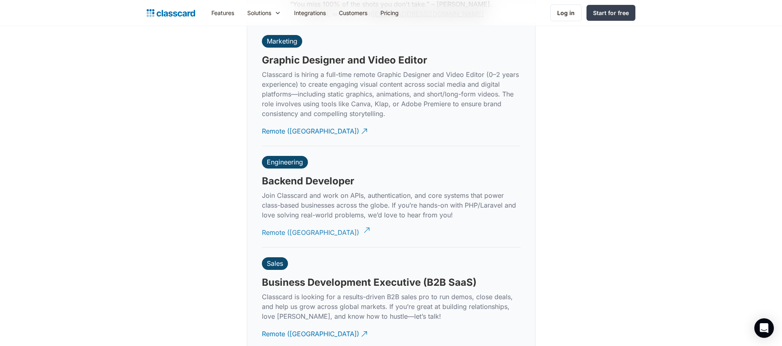 The width and height of the screenshot is (782, 346). What do you see at coordinates (223, 13) in the screenshot?
I see `a: Features` at bounding box center [223, 13].